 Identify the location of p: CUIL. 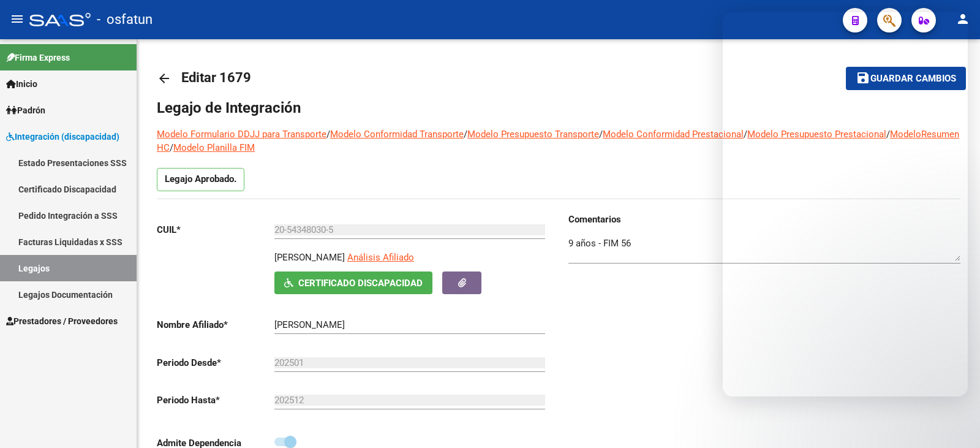
(215, 230).